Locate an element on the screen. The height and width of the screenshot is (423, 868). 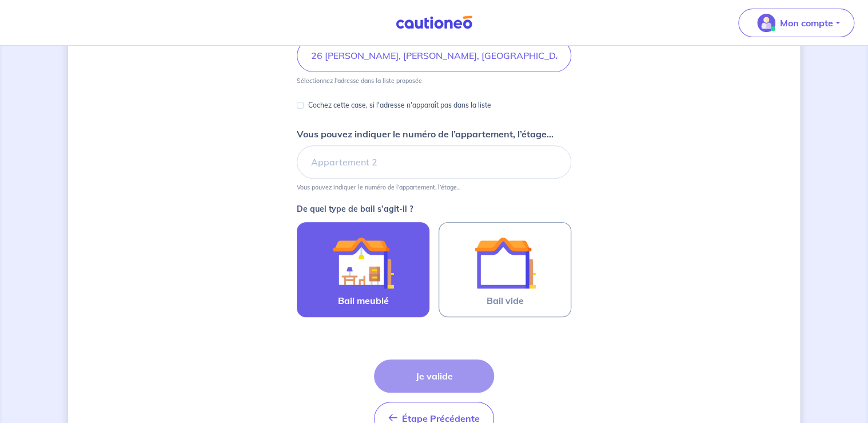
input: Appartement 2 is located at coordinates (434, 162).